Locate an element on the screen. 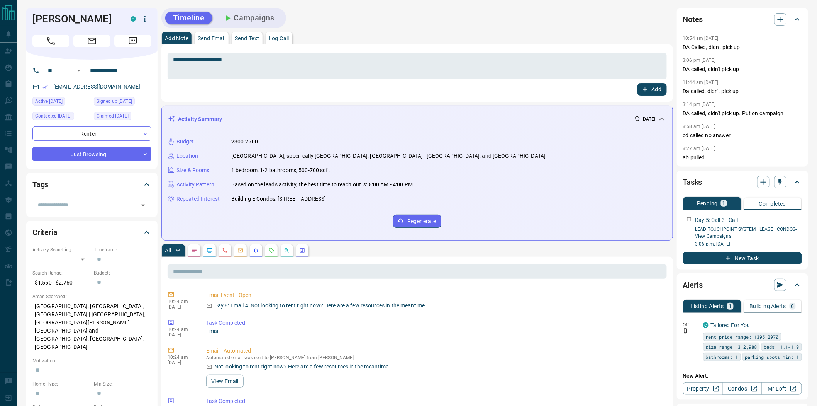 This screenshot has width=817, height=406. div: Renter is located at coordinates (92, 133).